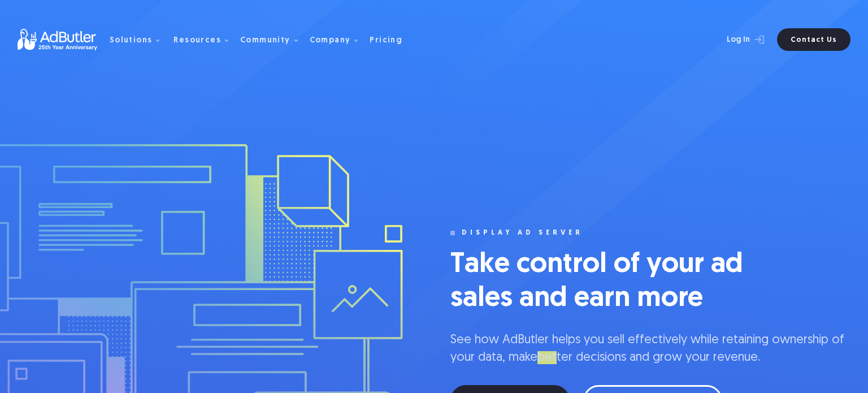 This screenshot has width=868, height=393. Describe the element at coordinates (650, 349) in the screenshot. I see `p: See how AdButler helps you sell effectively while retaining ownership of your data, make ter deci...` at that location.